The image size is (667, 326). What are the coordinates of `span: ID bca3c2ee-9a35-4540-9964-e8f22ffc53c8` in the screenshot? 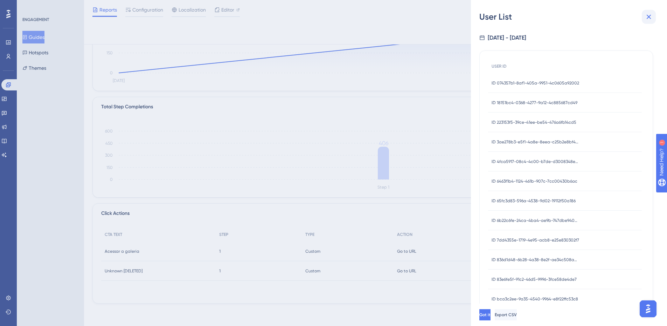 It's located at (534, 299).